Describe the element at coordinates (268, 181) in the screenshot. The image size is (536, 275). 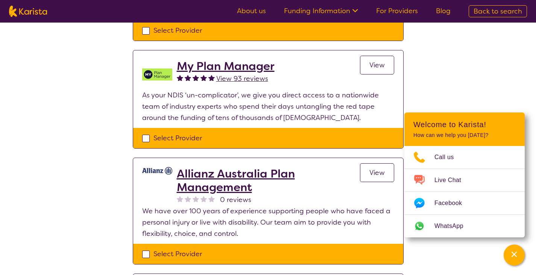
I see `a: Allianz Australia Plan Management` at that location.